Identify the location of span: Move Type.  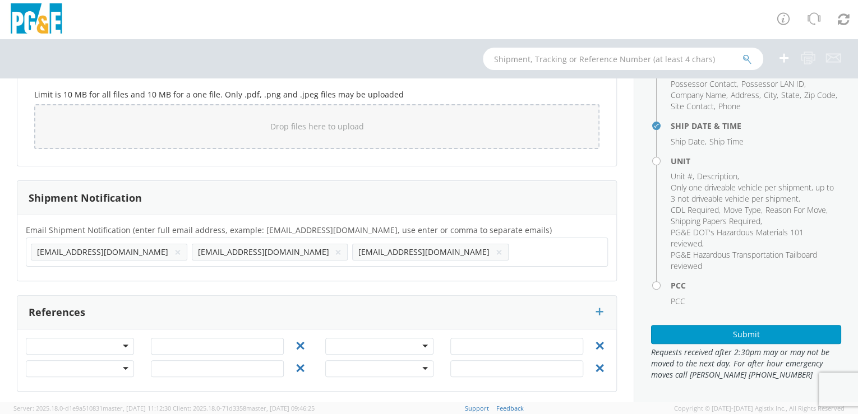
(742, 210).